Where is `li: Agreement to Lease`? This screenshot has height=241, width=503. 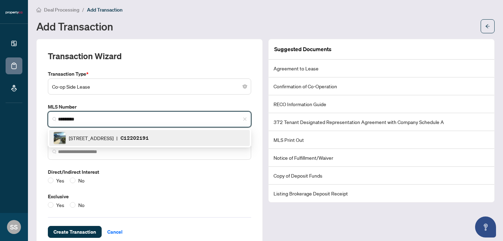 li: Agreement to Lease is located at coordinates (382, 68).